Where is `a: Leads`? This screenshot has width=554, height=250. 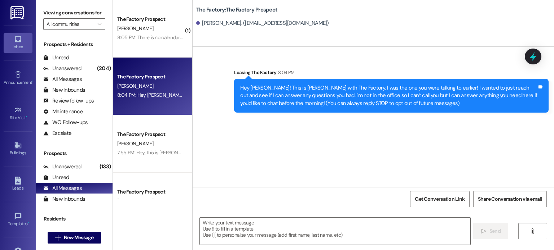
a: Leads is located at coordinates (18, 185).